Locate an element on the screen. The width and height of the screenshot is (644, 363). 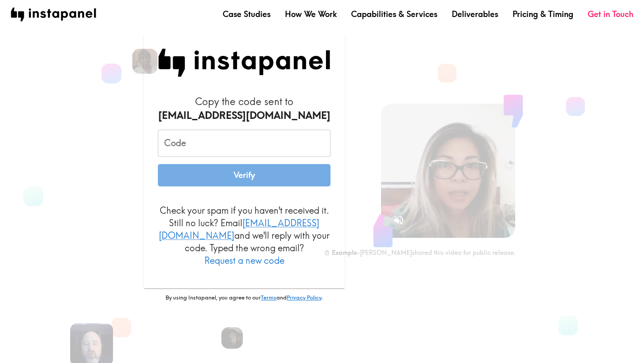
button: Request a new code is located at coordinates (244, 261).